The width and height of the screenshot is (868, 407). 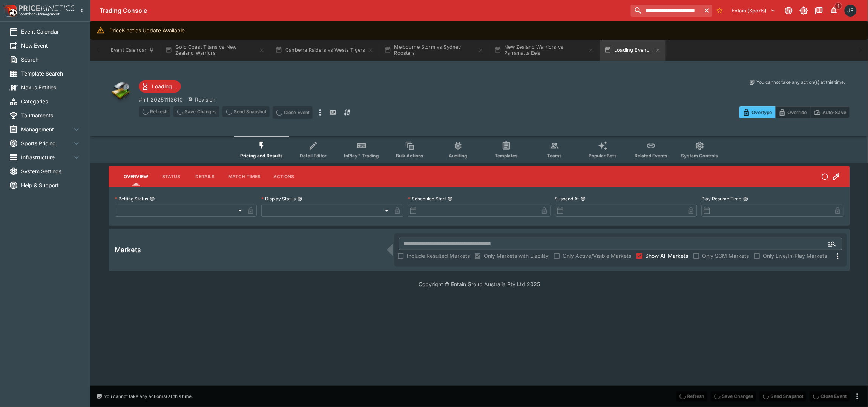 I want to click on p: Copy To Clipboard, so click(x=161, y=99).